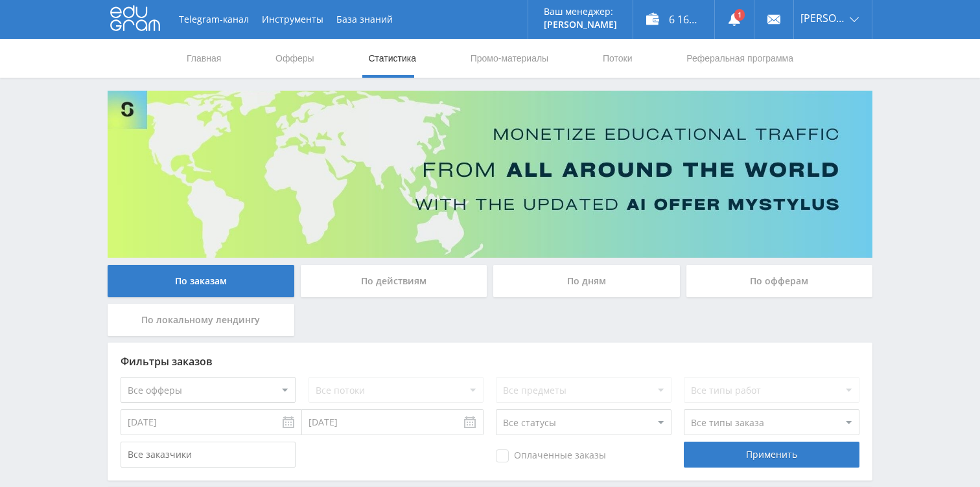 The image size is (980, 487). What do you see at coordinates (587, 281) in the screenshot?
I see `div: По дням` at bounding box center [587, 281].